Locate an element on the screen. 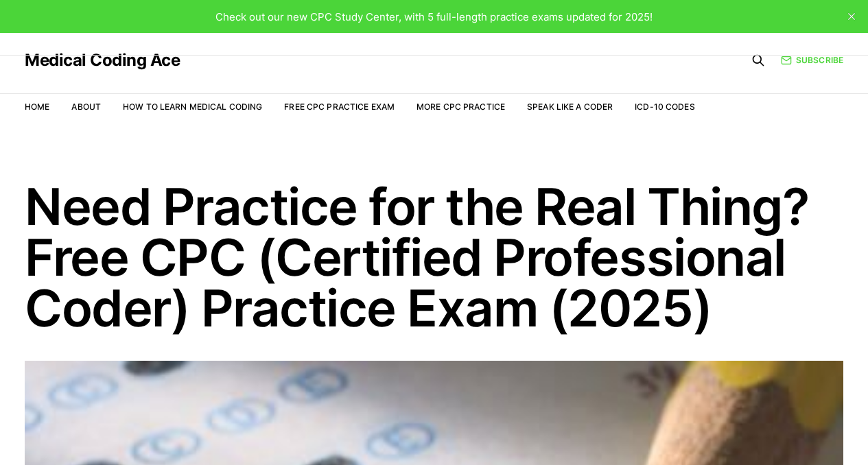 This screenshot has height=465, width=868. a: ICD-10 Codes is located at coordinates (664, 106).